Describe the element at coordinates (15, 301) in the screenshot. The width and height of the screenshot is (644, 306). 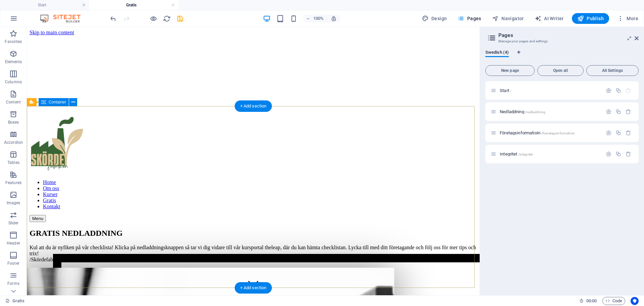
I see `a: Click to cancel selection. Double-click to open Pages` at that location.